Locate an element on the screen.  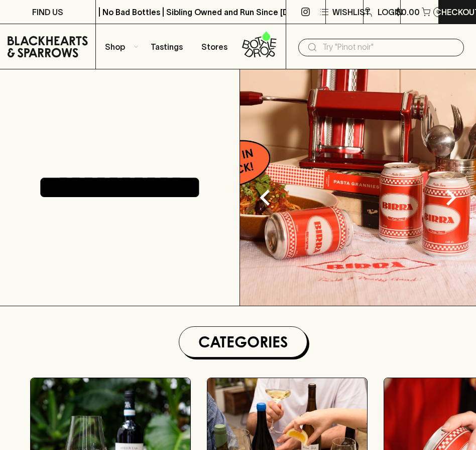
button: Next is located at coordinates (451, 197).